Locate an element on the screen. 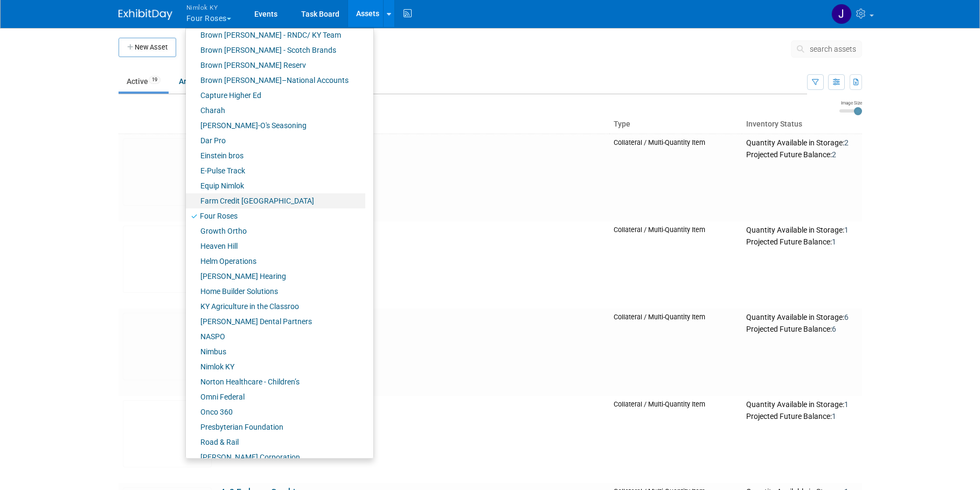  span: 19 is located at coordinates (155, 80).